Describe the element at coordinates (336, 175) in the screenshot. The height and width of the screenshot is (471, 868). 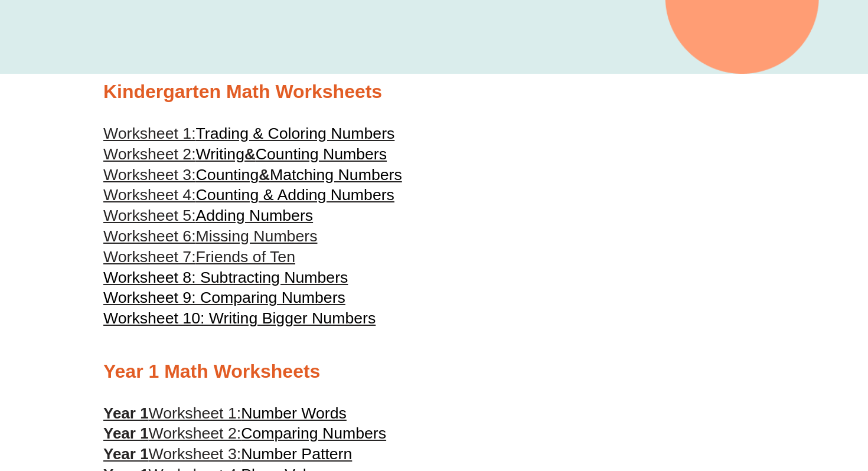
I see `span: Matching Numbers` at that location.